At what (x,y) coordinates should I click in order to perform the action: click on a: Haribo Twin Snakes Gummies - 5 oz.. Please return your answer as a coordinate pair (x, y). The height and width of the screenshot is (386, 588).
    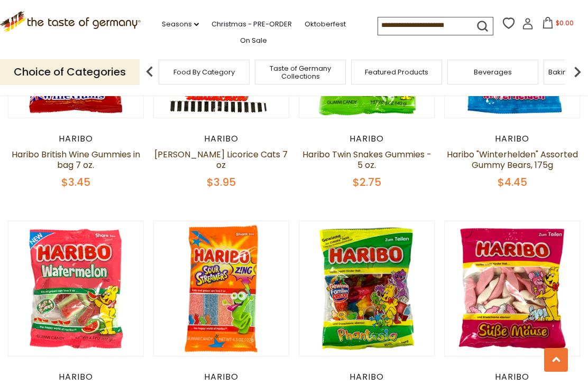
    Looking at the image, I should click on (367, 160).